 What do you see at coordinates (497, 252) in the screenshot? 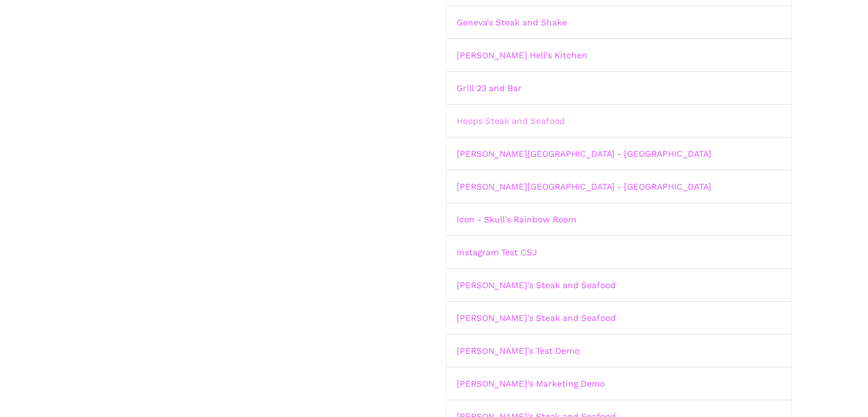
I see `a: Instagram Test CSJ` at bounding box center [497, 252].